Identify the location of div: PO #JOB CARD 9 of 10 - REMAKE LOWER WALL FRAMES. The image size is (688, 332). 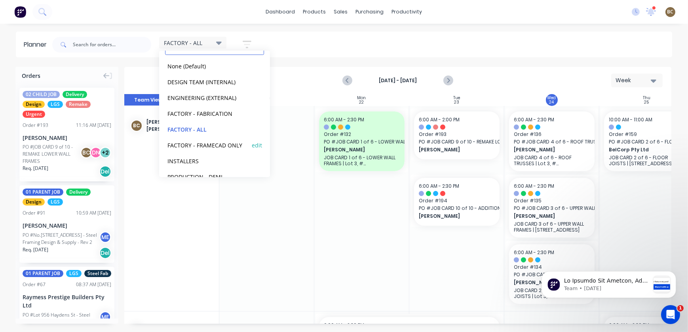
(53, 154).